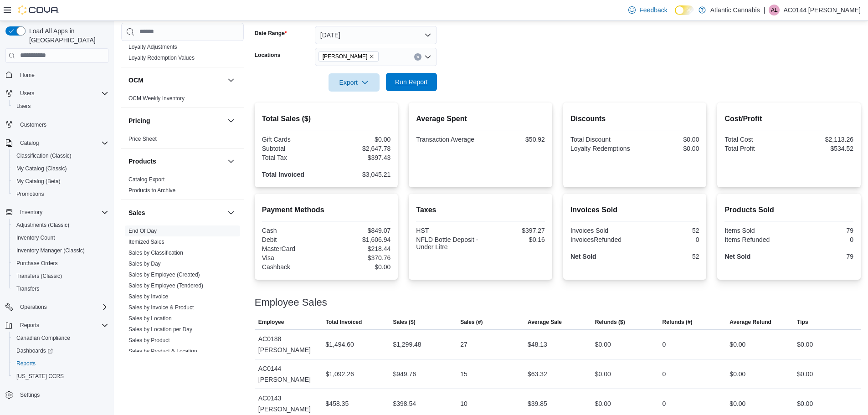 This screenshot has height=415, width=868. Describe the element at coordinates (354, 82) in the screenshot. I see `span: Export` at that location.